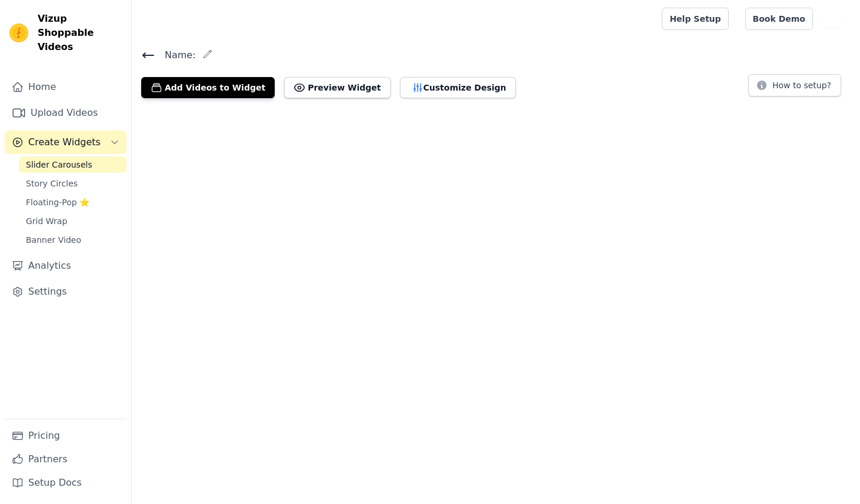  I want to click on a: Partners, so click(65, 459).